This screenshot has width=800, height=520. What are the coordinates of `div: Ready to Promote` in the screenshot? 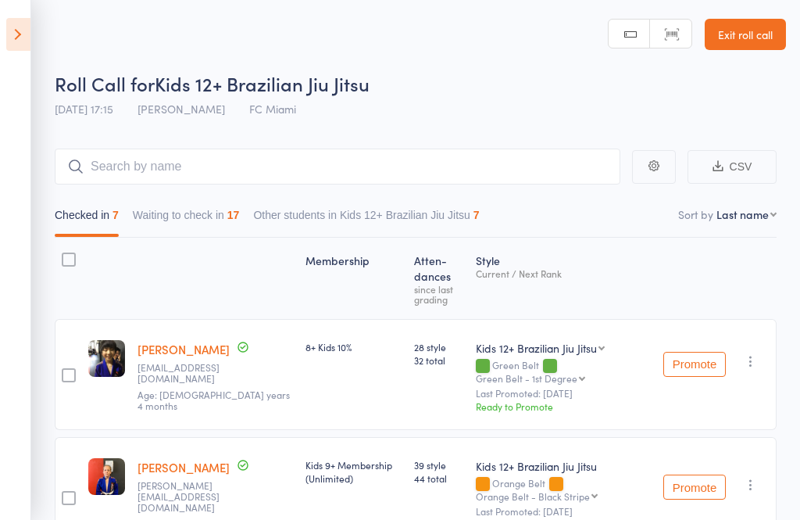 It's located at (563, 406).